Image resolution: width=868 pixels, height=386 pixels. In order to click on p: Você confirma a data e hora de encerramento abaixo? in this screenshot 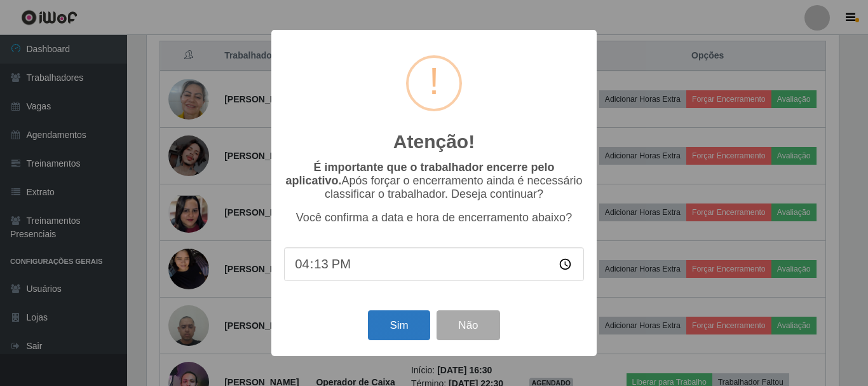, I will do `click(434, 218)`.